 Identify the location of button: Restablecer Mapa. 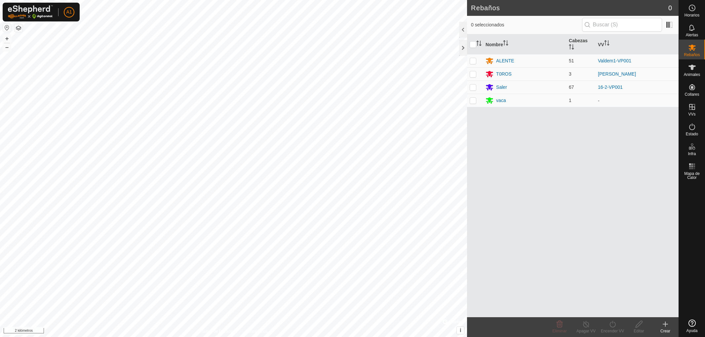
(7, 28).